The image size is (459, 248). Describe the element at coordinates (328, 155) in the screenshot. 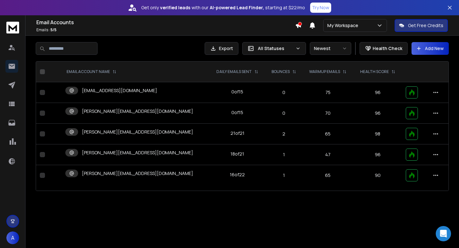

I see `td: 47` at that location.